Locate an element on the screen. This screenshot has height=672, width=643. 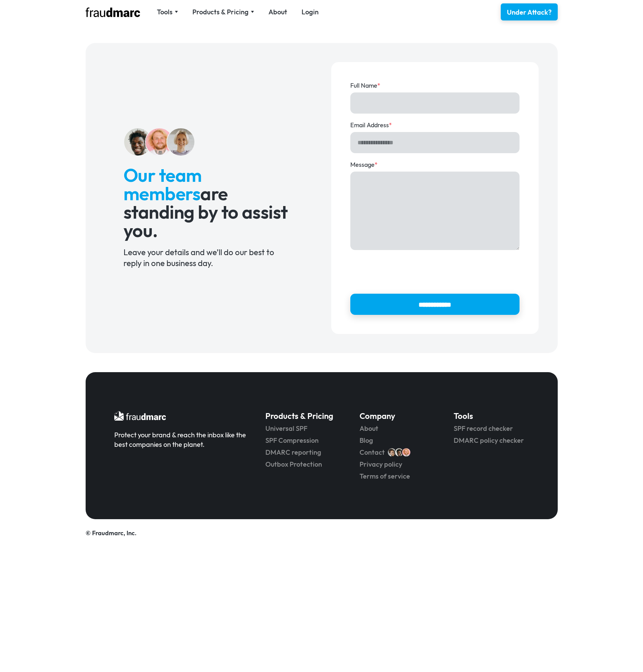
span: Our team members is located at coordinates (163, 184).